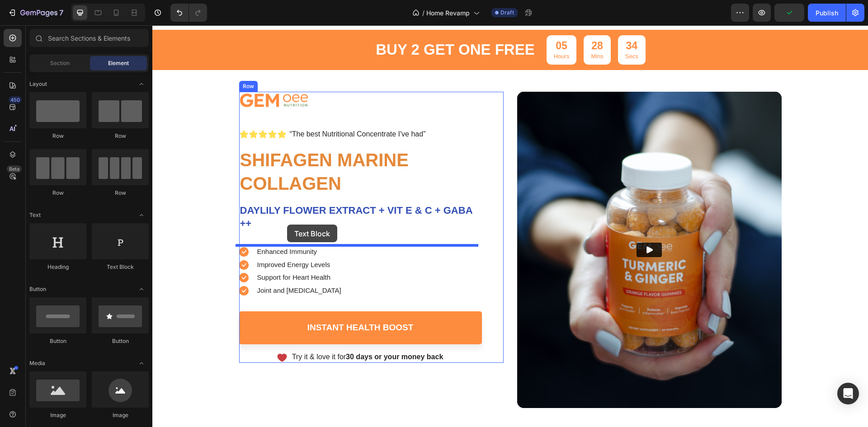 This screenshot has height=427, width=868. What do you see at coordinates (37, 363) in the screenshot?
I see `span: Media` at bounding box center [37, 363].